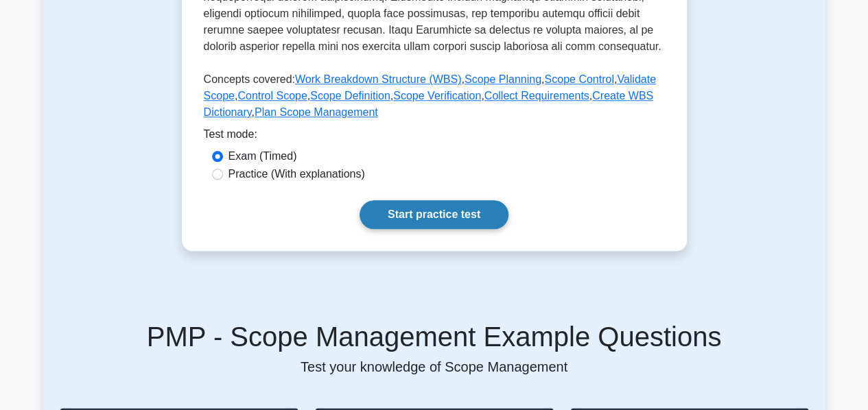 Image resolution: width=868 pixels, height=410 pixels. Describe the element at coordinates (503, 79) in the screenshot. I see `a: Scope Planning` at that location.